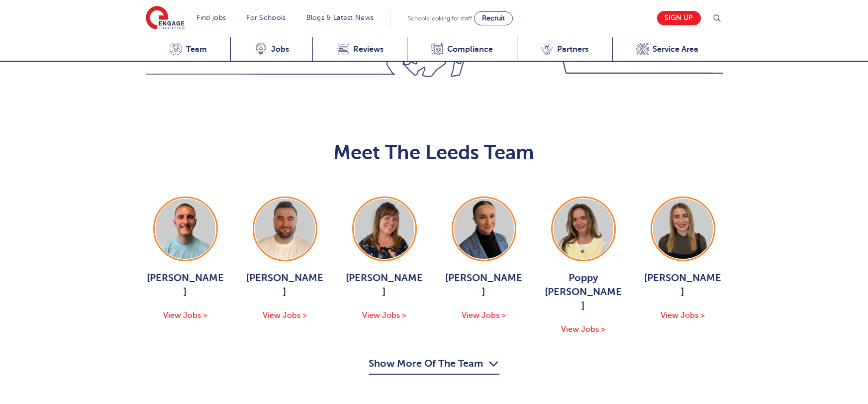  What do you see at coordinates (197, 49) in the screenshot?
I see `span: Team` at bounding box center [197, 49].